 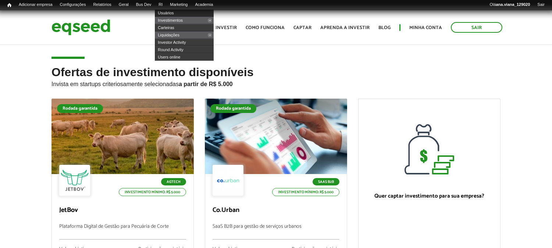 I want to click on a: Relatórios, so click(x=102, y=5).